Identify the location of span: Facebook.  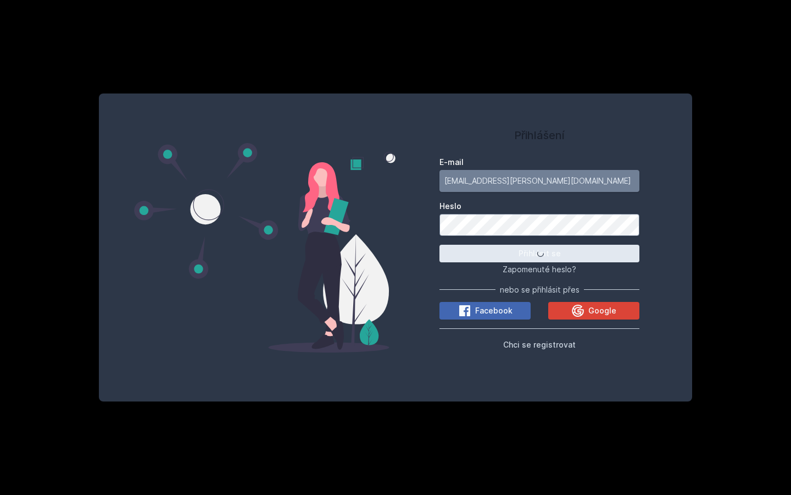
(494, 311).